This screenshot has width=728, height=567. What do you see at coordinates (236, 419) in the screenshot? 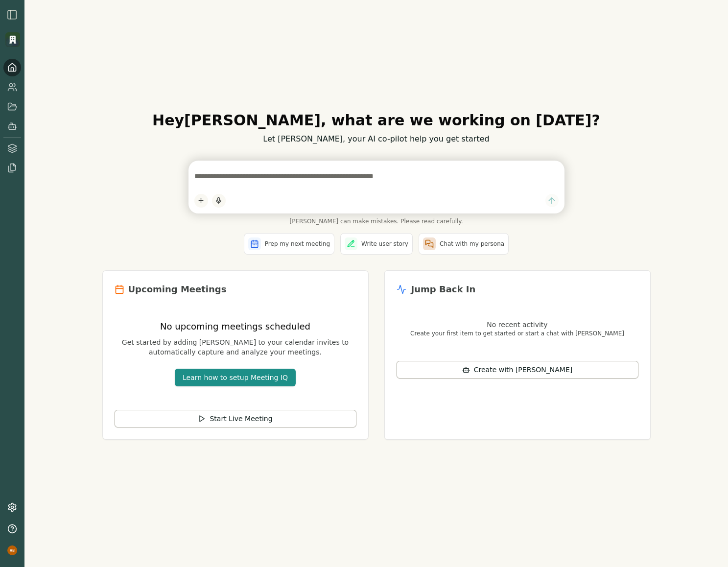
I see `button: Start Live Meeting` at bounding box center [236, 419].